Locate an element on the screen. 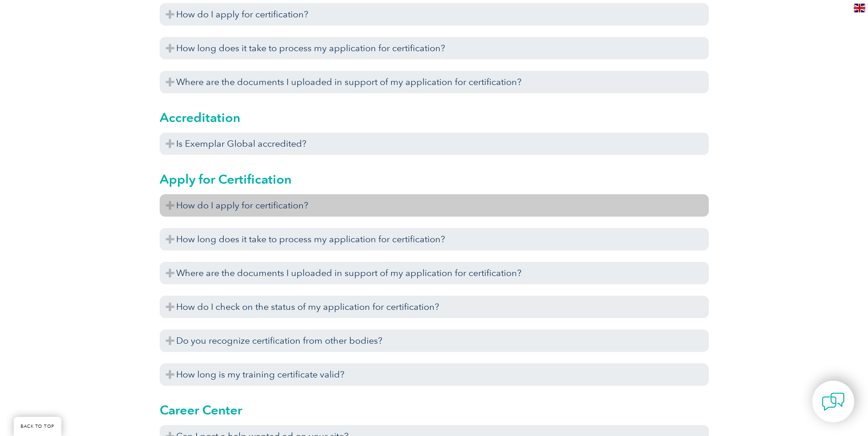 The image size is (868, 436). img: contact-chat.png is located at coordinates (833, 402).